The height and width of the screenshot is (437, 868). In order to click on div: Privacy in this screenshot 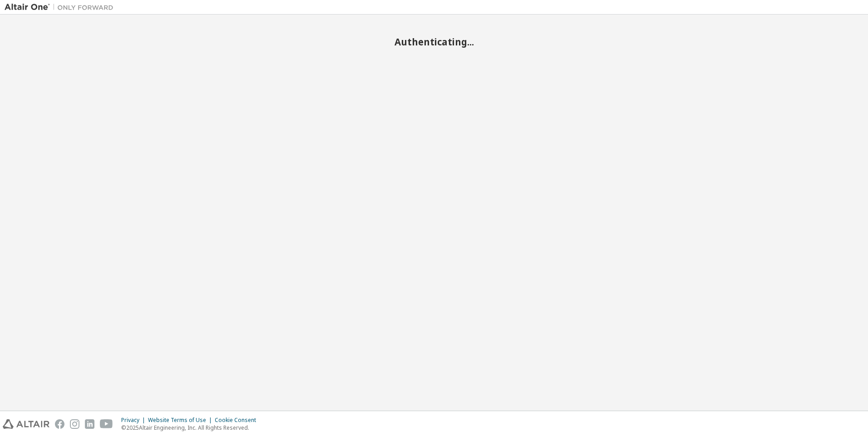, I will do `click(134, 420)`.